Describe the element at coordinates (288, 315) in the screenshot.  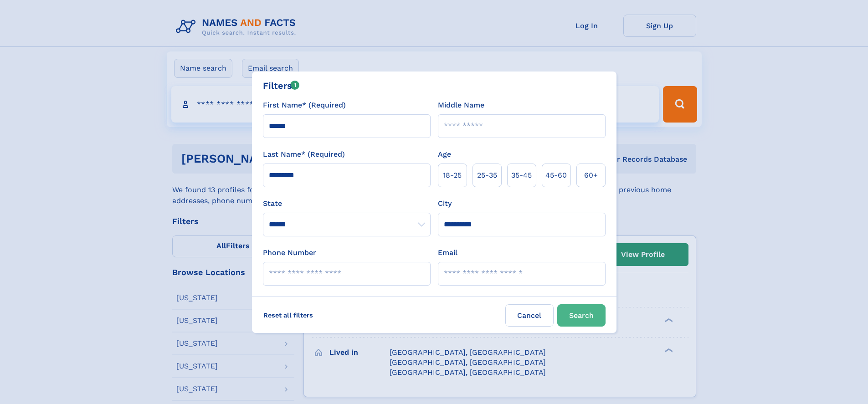
I see `label: Reset all filters` at that location.